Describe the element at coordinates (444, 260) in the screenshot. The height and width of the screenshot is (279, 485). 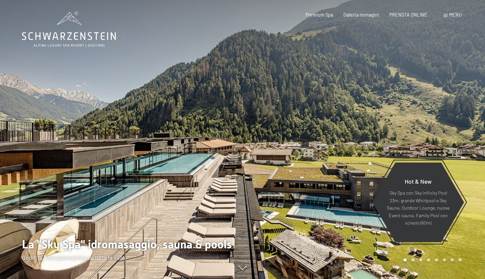
I see `div: Carousel Page 6` at that location.